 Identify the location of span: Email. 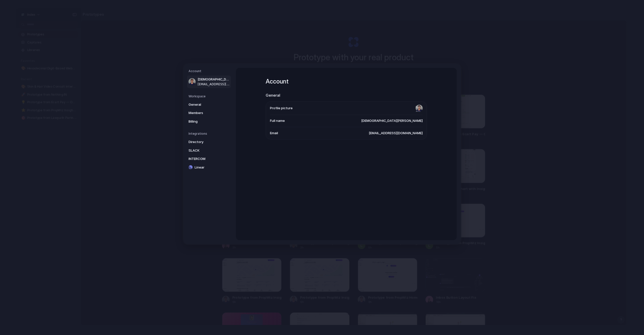
(274, 133).